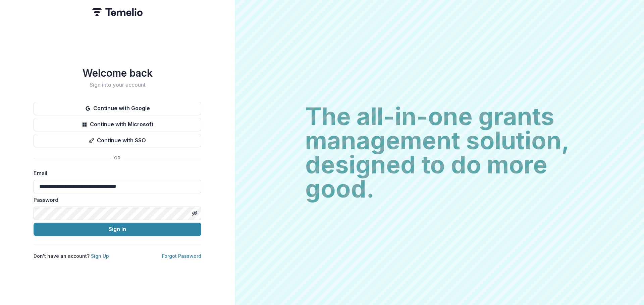  Describe the element at coordinates (115, 200) in the screenshot. I see `label: Password` at that location.